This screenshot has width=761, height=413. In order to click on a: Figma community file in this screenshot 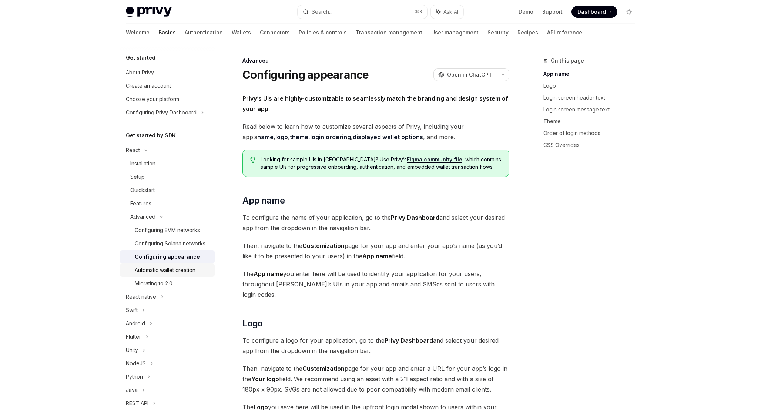, I will do `click(434, 160)`.